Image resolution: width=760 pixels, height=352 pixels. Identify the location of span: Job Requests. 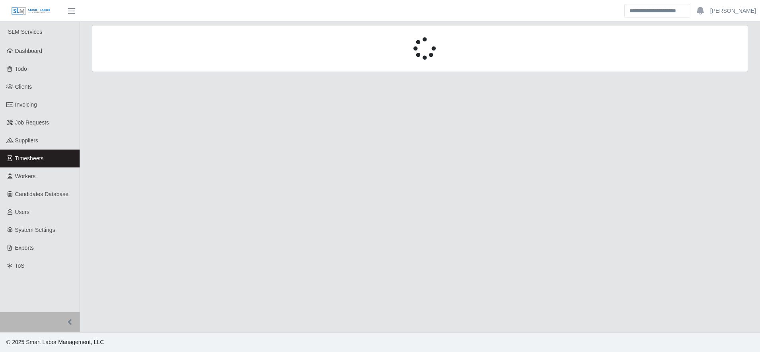
(32, 123).